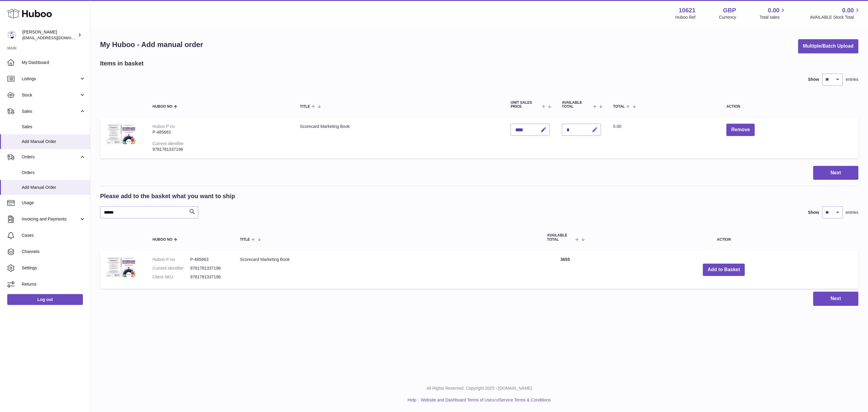 The height and width of the screenshot is (412, 868). Describe the element at coordinates (45, 300) in the screenshot. I see `a: Log out` at that location.